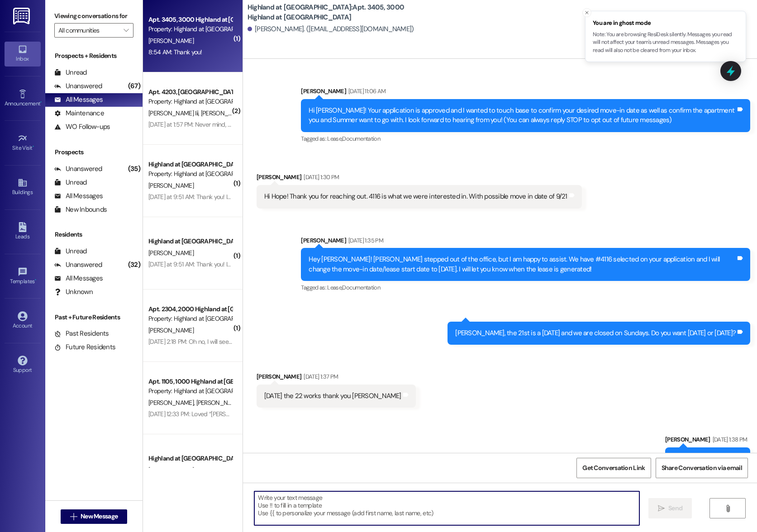 This screenshot has width=757, height=532. What do you see at coordinates (94, 15) in the screenshot?
I see `label: Viewing conversations for` at bounding box center [94, 15].